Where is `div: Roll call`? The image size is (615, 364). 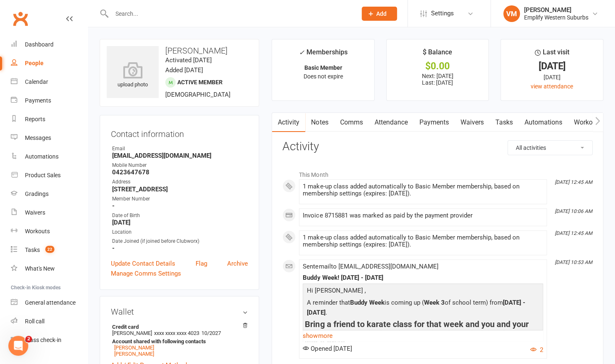
div: Roll call is located at coordinates (35, 321).